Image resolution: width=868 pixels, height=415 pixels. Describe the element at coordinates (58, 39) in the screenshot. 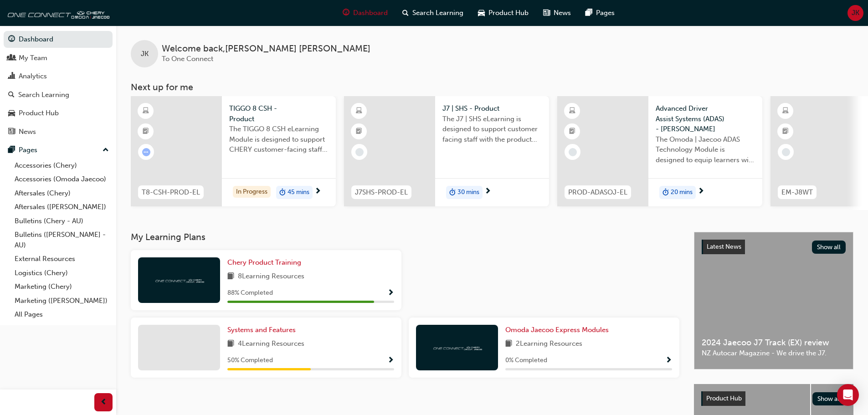

I see `a: Dashboard` at that location.